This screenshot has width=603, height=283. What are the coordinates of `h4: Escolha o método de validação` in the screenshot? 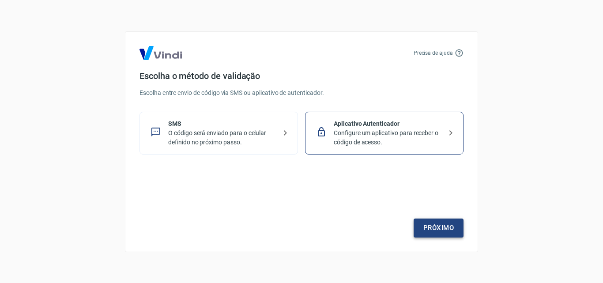 It's located at (302, 76).